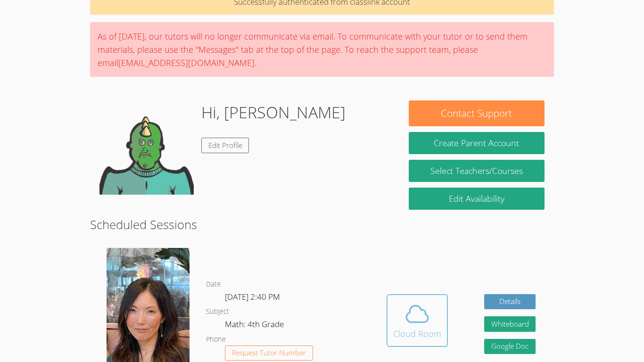 This screenshot has width=644, height=362. What do you see at coordinates (226, 145) in the screenshot?
I see `a: Edit Profile` at bounding box center [226, 145].